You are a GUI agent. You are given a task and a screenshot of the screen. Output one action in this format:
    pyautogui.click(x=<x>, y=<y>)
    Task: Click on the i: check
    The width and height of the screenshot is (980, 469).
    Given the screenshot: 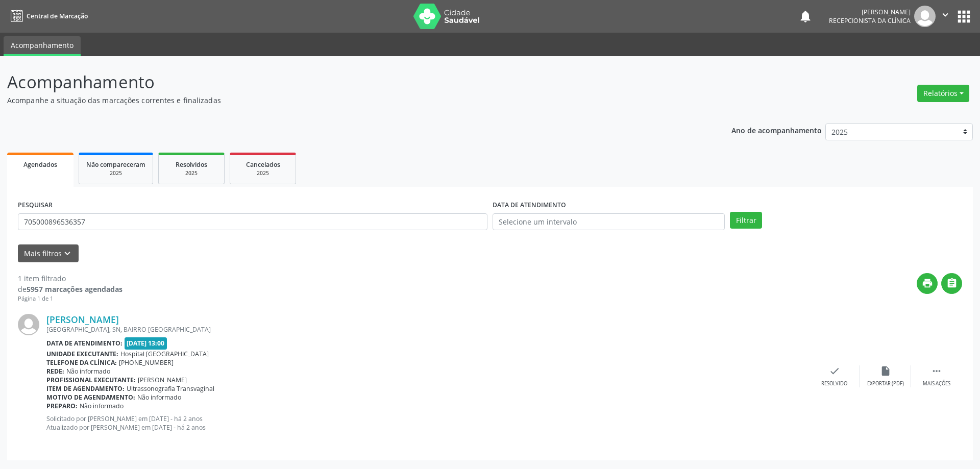 What is the action you would take?
    pyautogui.click(x=835, y=371)
    